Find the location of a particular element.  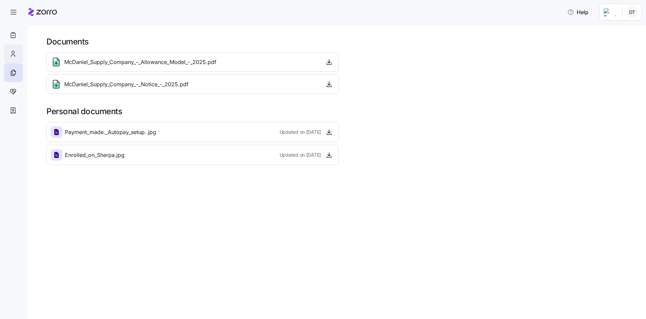

img: Employer logo is located at coordinates (610, 12).